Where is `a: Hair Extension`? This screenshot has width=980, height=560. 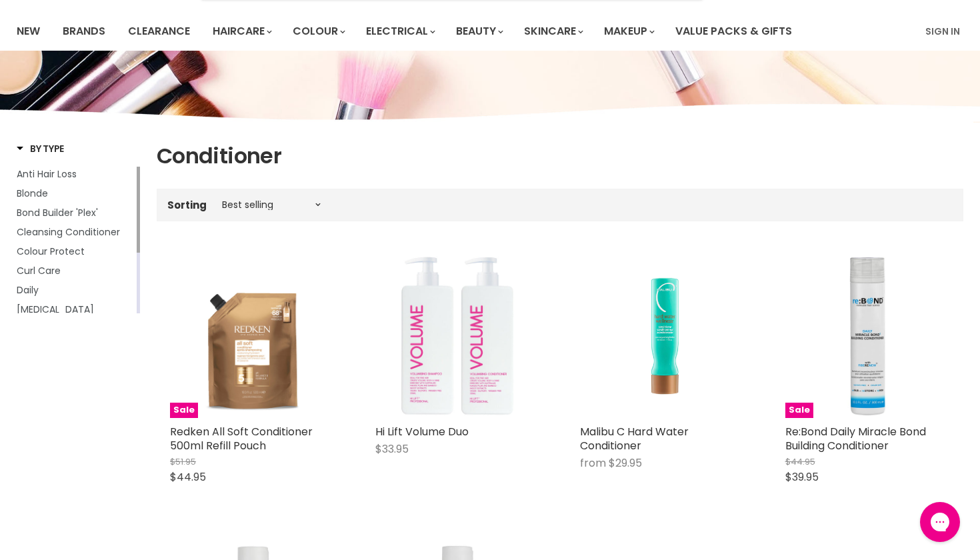 a: Hair Extension is located at coordinates (75, 309).